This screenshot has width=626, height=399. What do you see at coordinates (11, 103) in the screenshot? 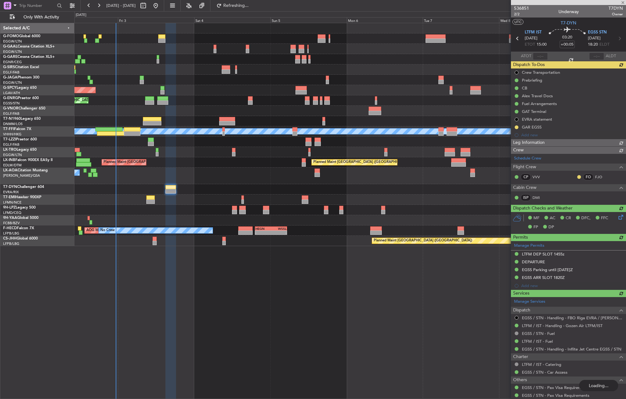
I see `a: EGSS/STN` at bounding box center [11, 103].